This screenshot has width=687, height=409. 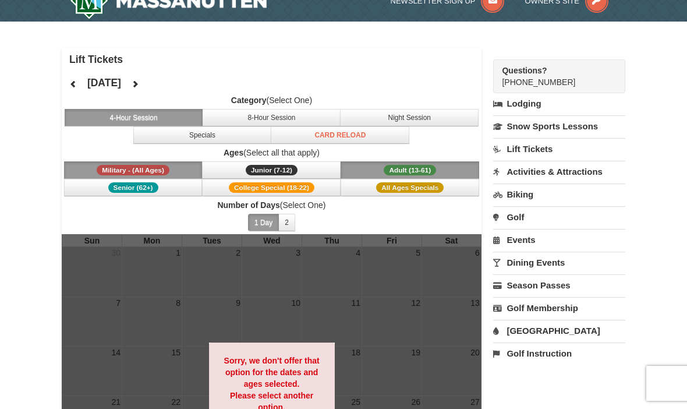 What do you see at coordinates (133, 188) in the screenshot?
I see `button: Senior (62+)` at bounding box center [133, 188].